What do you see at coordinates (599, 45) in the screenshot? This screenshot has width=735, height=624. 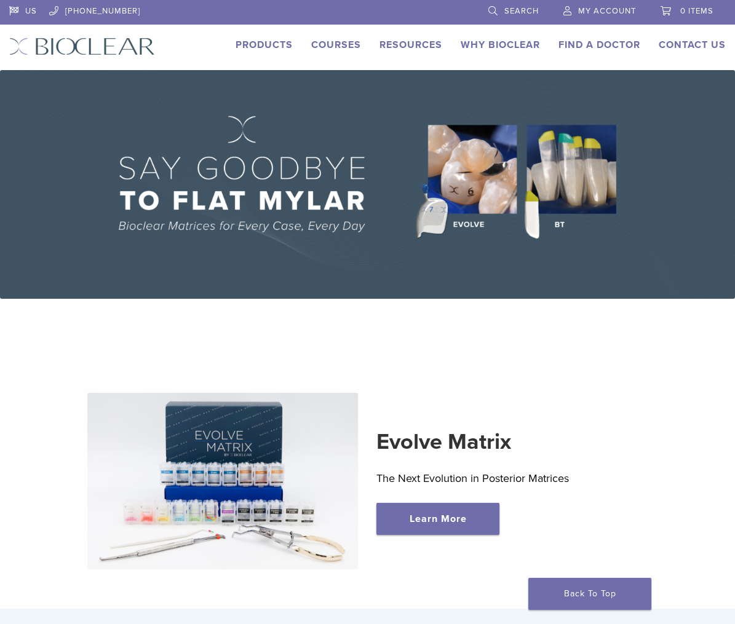 I see `a: Find A Doctor` at bounding box center [599, 45].